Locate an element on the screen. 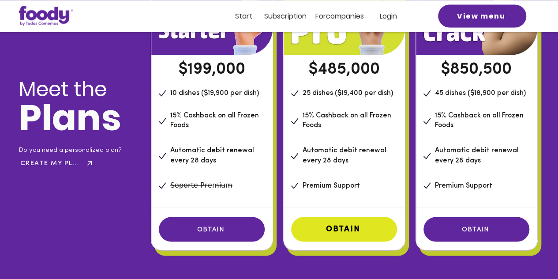  a: Login is located at coordinates (388, 16).